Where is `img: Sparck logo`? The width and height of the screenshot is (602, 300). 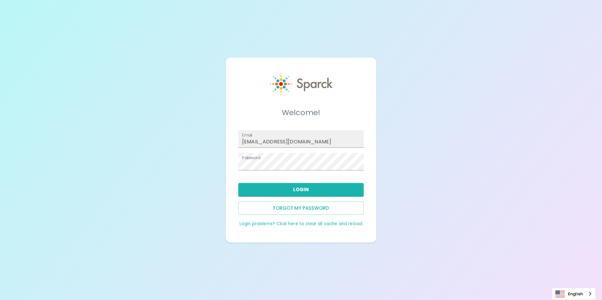
img: Sparck logo is located at coordinates (301, 84).